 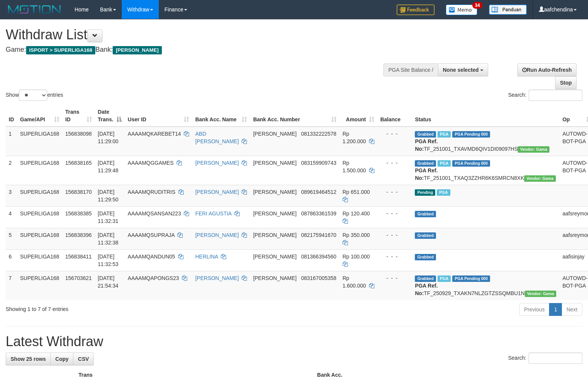 What do you see at coordinates (35, 9) in the screenshot?
I see `img: MOTION_logo.png` at bounding box center [35, 9].